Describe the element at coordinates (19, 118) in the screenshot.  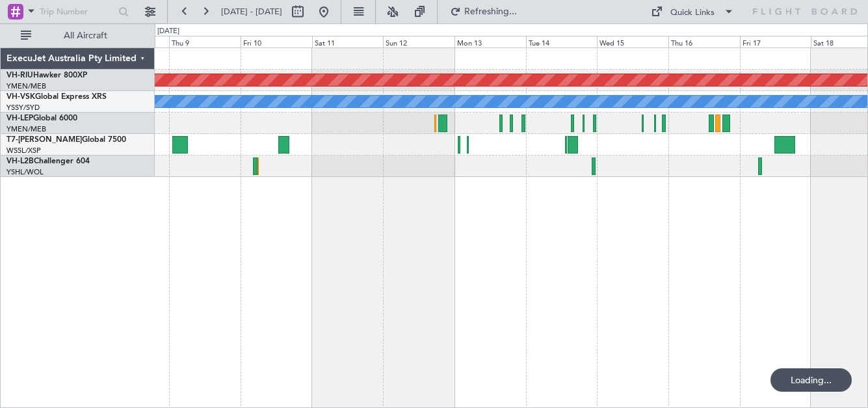
I see `span: VH-LEP` at that location.